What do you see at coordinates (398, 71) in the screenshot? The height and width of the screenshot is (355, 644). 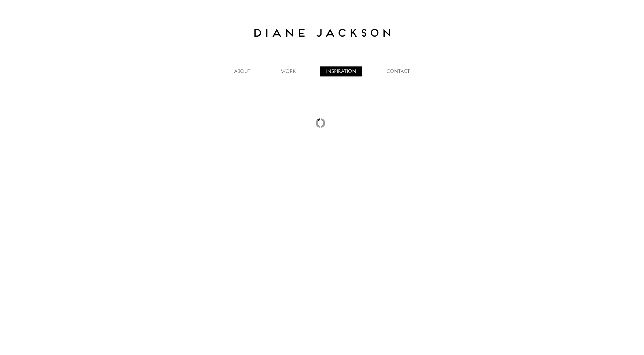 I see `a: CONTACT` at bounding box center [398, 71].